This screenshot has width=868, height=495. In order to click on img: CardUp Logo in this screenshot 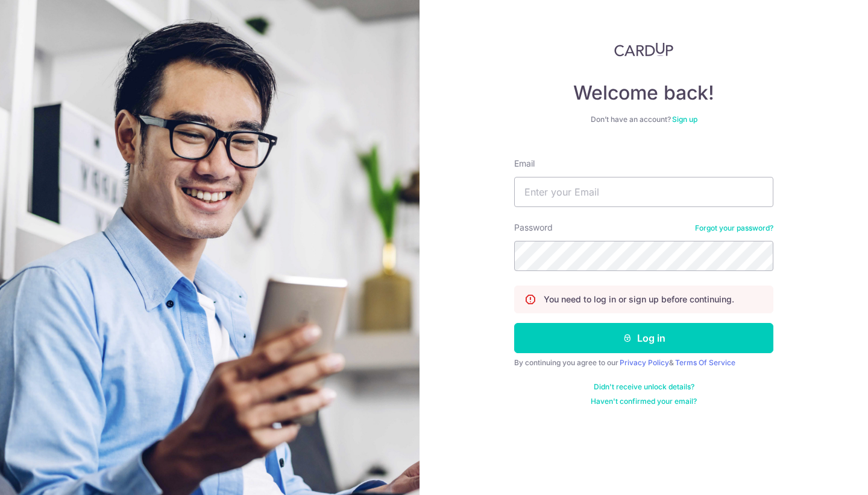, I will do `click(644, 50)`.